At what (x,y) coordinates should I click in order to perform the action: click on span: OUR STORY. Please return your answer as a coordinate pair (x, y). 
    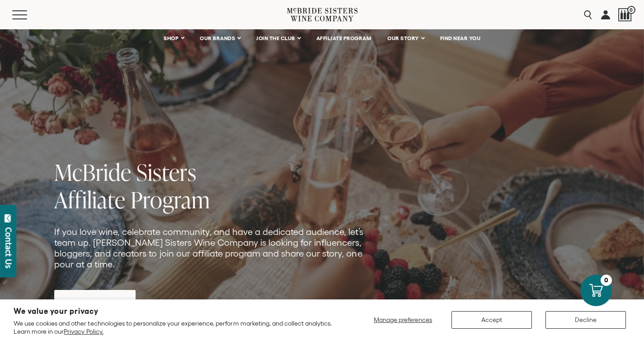
    Looking at the image, I should click on (403, 38).